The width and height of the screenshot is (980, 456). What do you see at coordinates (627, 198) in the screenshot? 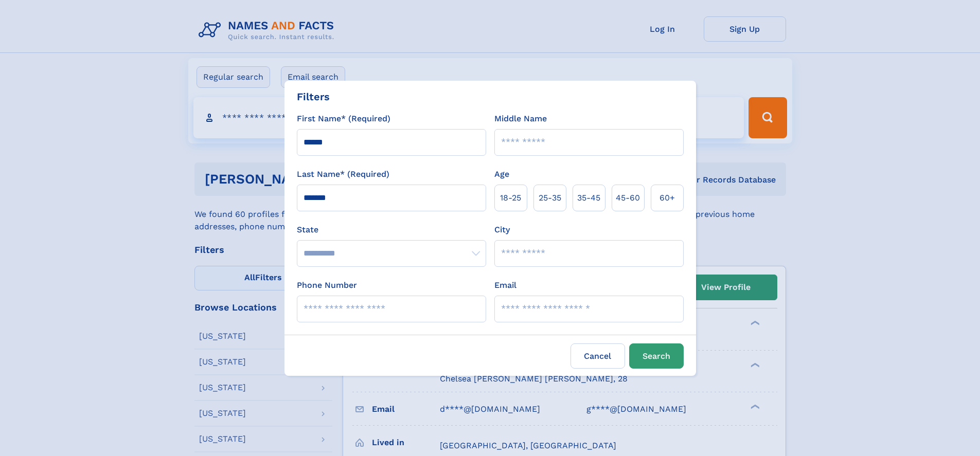
I see `span: 45‑60` at bounding box center [627, 198].